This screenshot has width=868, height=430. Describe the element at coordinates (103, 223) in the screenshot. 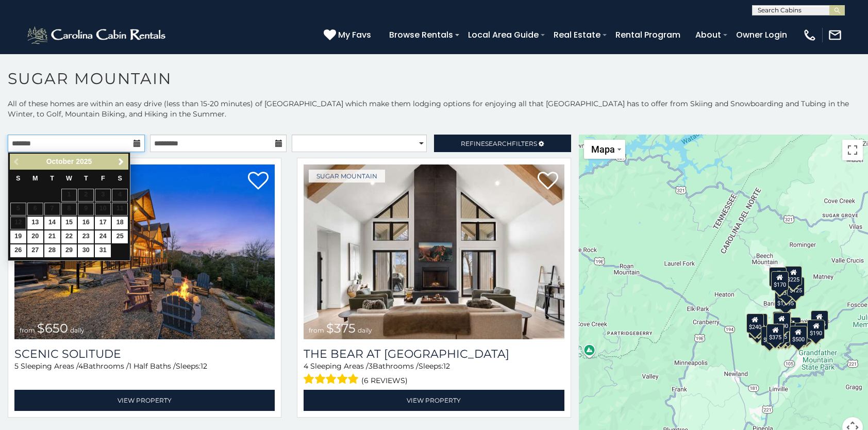

I see `a: 17` at that location.